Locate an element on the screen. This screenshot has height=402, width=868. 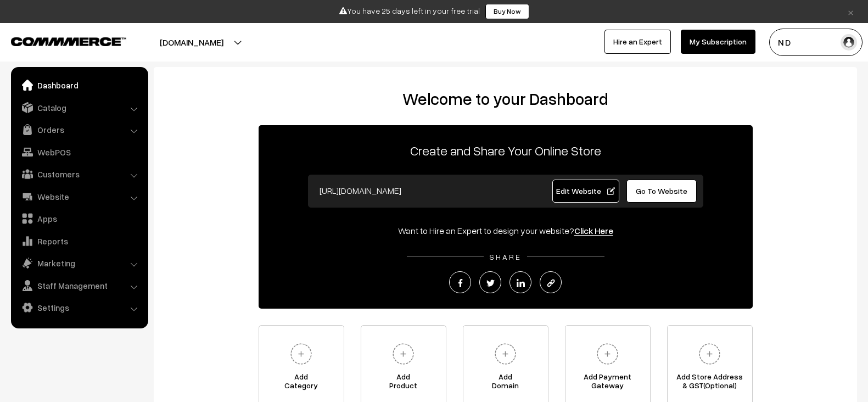
a: Go To Website is located at coordinates (661, 191).